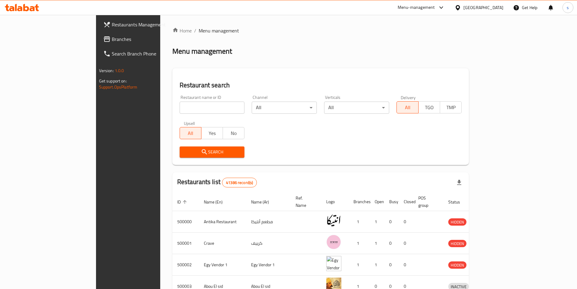 Image resolution: width=577 pixels, height=289 pixels. Describe the element at coordinates (223, 221) in the screenshot. I see `td: Antika Restaurant` at that location.